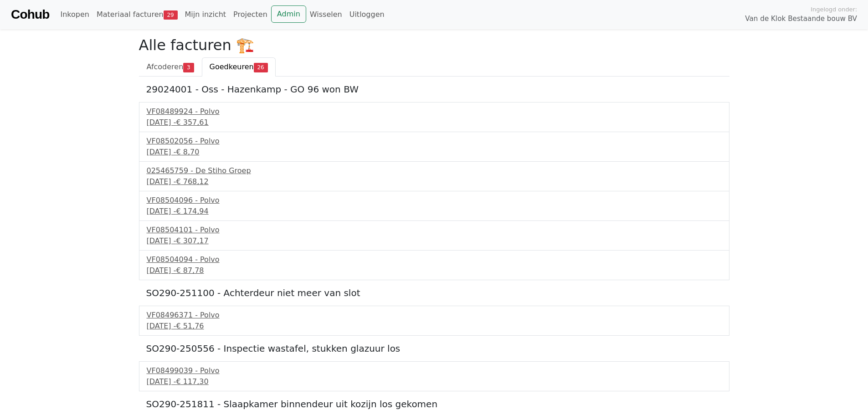 The width and height of the screenshot is (868, 415). What do you see at coordinates (434, 89) in the screenshot?
I see `h5: 29024001 - Oss - Hazenkamp - GO 96 won BW` at bounding box center [434, 89].